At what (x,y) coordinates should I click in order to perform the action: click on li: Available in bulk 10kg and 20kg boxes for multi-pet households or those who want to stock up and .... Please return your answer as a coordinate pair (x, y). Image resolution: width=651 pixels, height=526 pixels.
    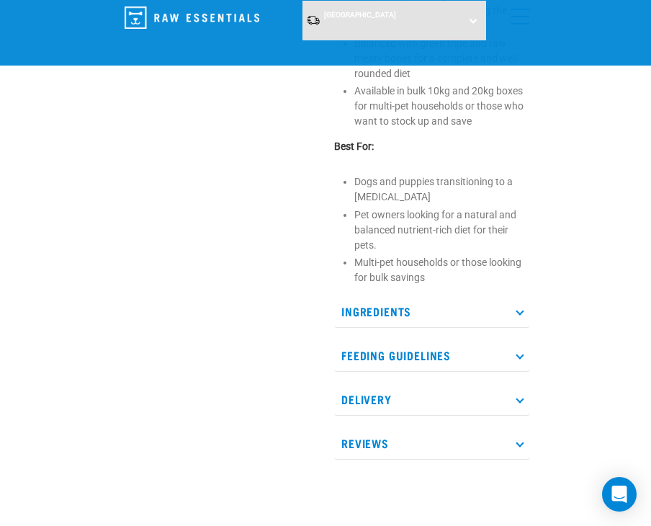
    Looking at the image, I should click on (442, 106).